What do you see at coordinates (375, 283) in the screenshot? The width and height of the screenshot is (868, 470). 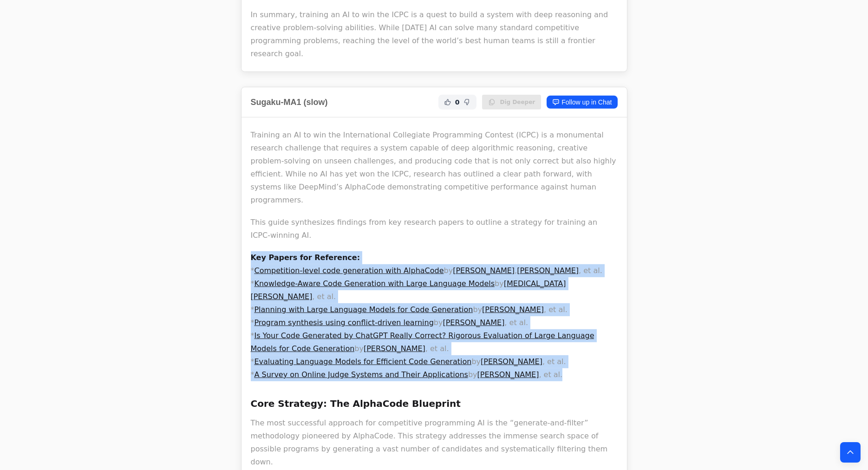 I see `a: Knowledge-Aware Code Generation with Large Language Models` at bounding box center [375, 283].